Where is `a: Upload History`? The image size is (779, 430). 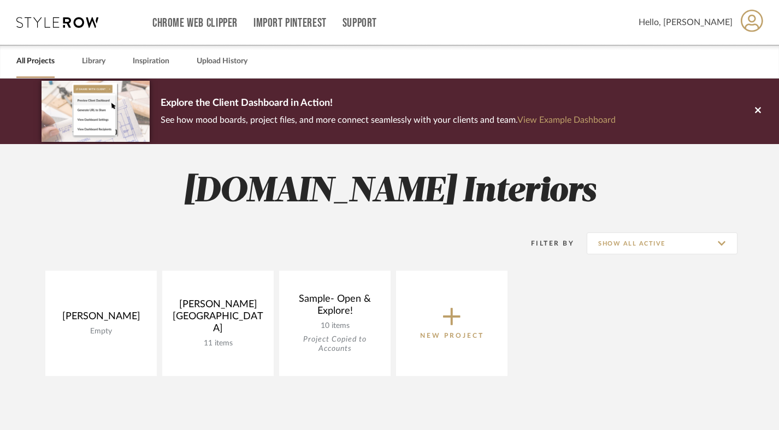 a: Upload History is located at coordinates (222, 61).